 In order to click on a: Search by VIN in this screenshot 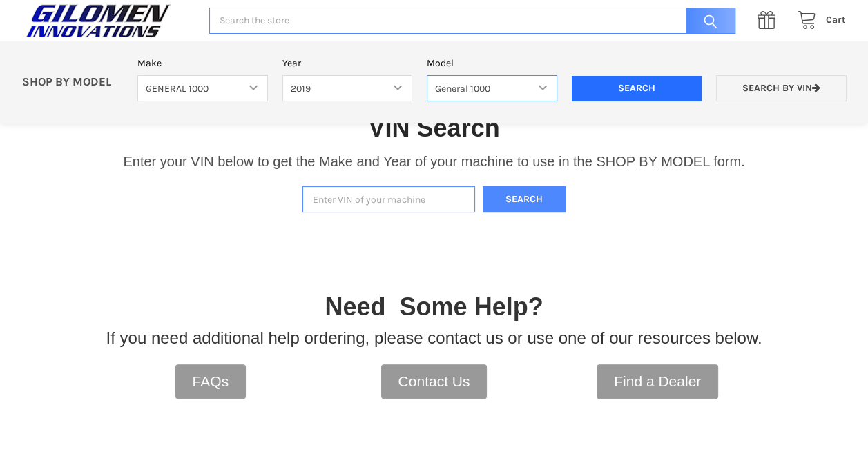, I will do `click(781, 88)`.